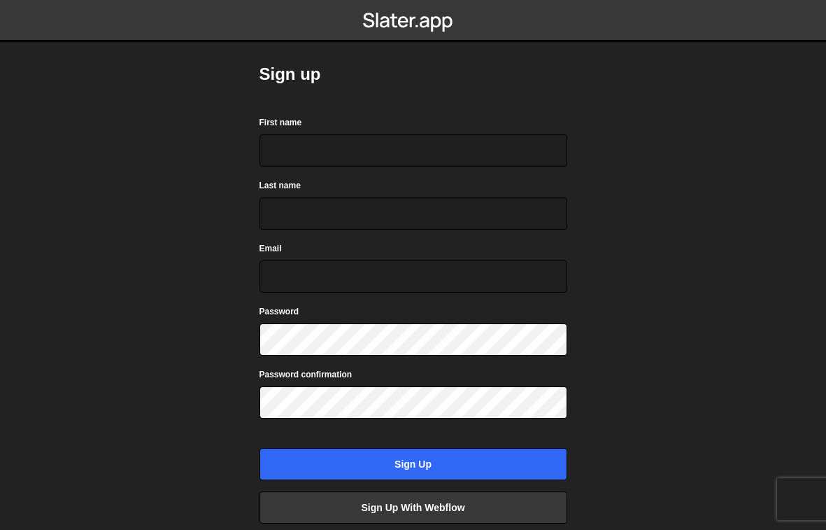  Describe the element at coordinates (413, 464) in the screenshot. I see `input: Sign up` at that location.